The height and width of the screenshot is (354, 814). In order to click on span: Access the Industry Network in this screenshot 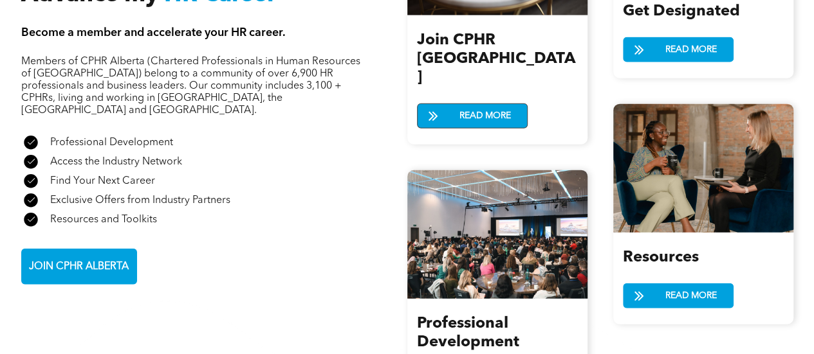, I will do `click(116, 162)`.